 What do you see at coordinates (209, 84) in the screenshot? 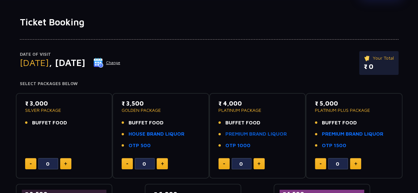
I see `h4: Select Packages Below` at bounding box center [209, 84].